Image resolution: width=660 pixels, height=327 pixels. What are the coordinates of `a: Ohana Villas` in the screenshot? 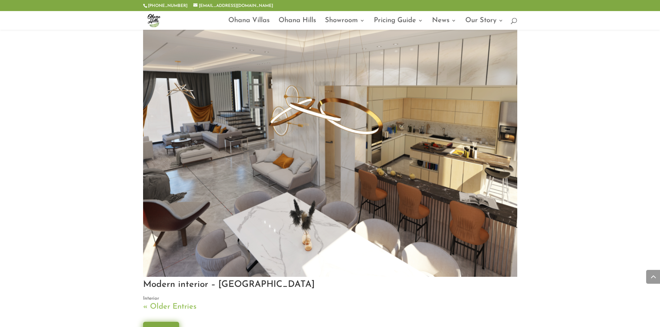 It's located at (249, 24).